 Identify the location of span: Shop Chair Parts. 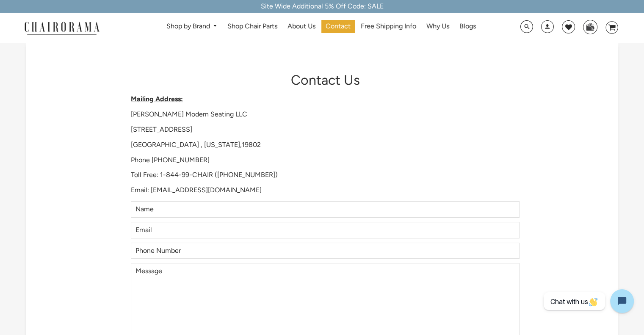
(252, 26).